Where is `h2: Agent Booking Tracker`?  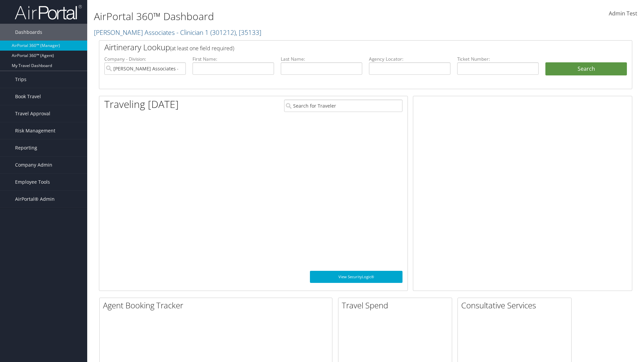
h2: Agent Booking Tracker is located at coordinates (217, 306).